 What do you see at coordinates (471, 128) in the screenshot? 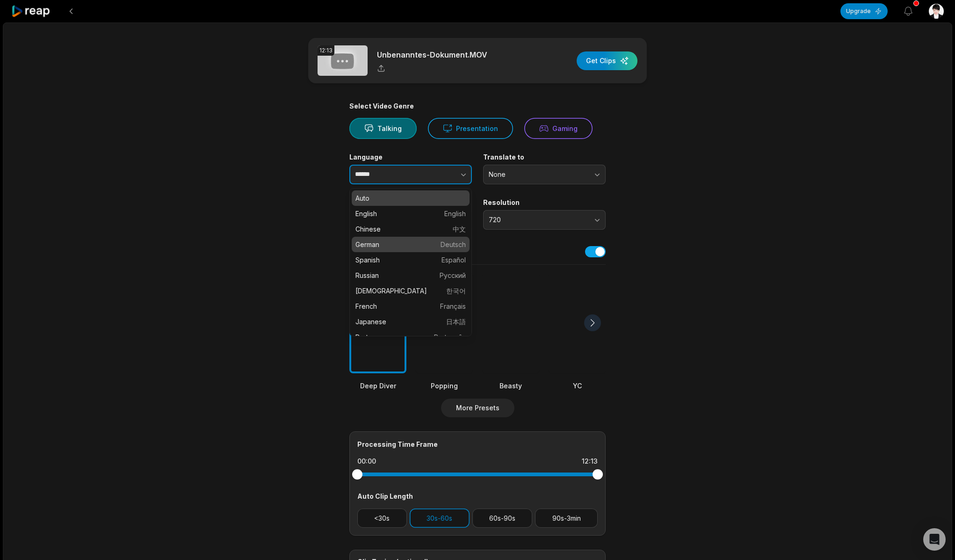
I see `button: Presentation` at bounding box center [471, 128].